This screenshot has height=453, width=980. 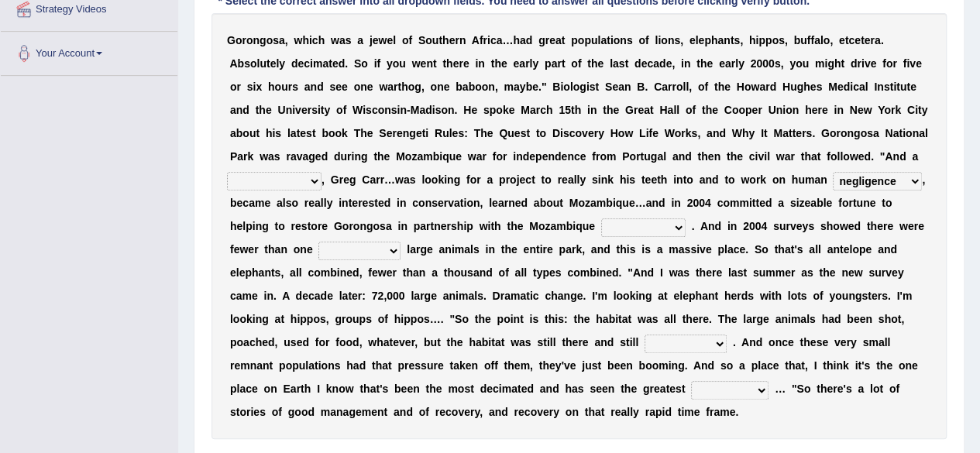 I want to click on b: I, so click(x=875, y=87).